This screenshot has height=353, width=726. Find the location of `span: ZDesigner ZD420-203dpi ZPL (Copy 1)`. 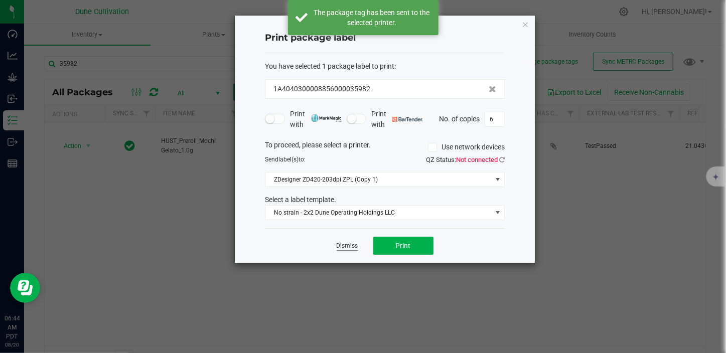

span: ZDesigner ZD420-203dpi ZPL (Copy 1) is located at coordinates (378, 179).